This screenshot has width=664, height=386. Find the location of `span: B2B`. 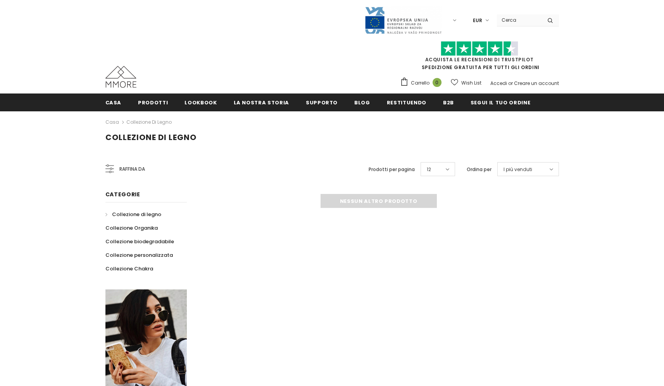

span: B2B is located at coordinates (448, 102).